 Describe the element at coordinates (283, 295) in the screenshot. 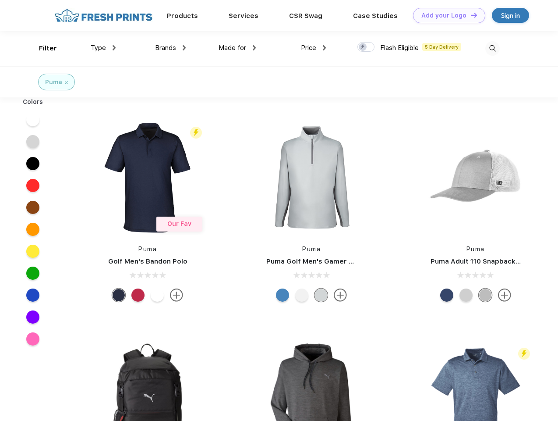

I see `div: Bright Cobalt` at that location.